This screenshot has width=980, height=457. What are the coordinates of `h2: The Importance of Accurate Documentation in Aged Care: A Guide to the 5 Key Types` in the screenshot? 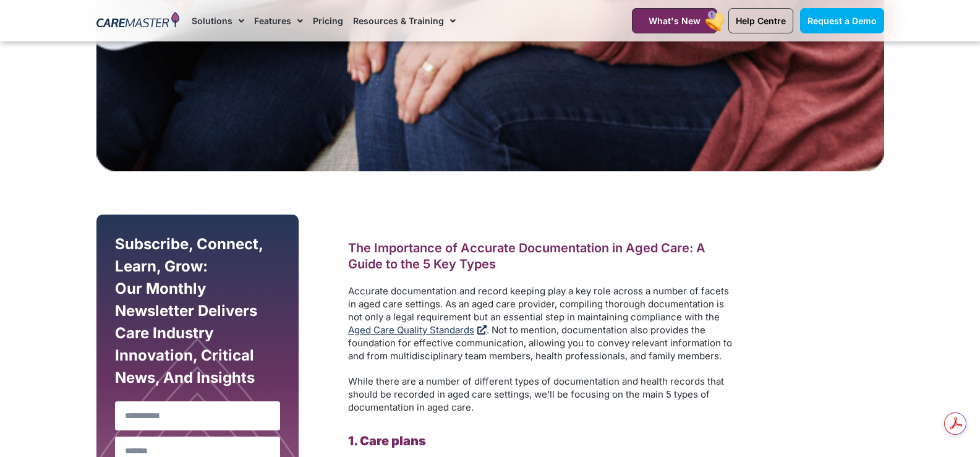 It's located at (543, 255).